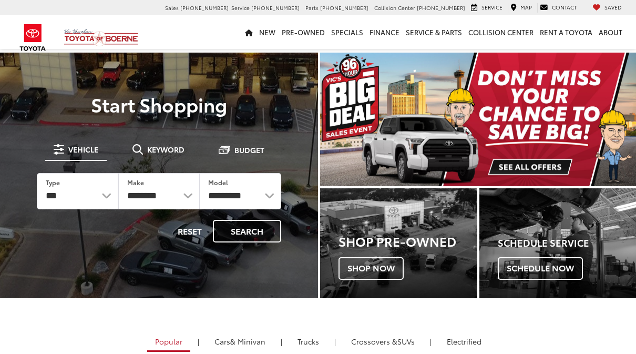 The image size is (636, 354). Describe the element at coordinates (308, 341) in the screenshot. I see `a: Trucks` at that location.